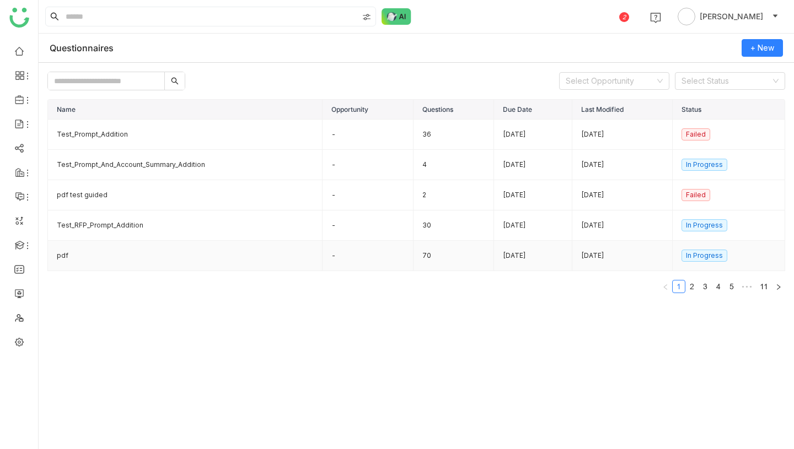 The width and height of the screenshot is (794, 449). I want to click on th: Opportunity, so click(368, 110).